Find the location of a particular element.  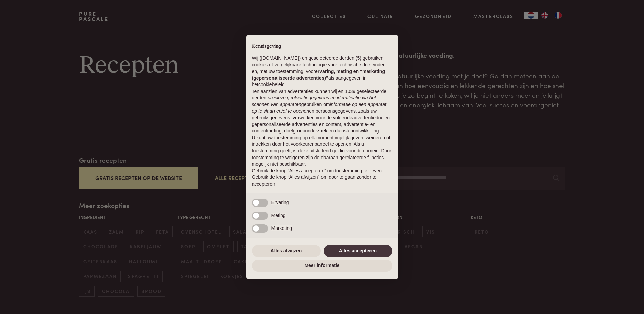

button: Alles accepteren is located at coordinates (358, 251).